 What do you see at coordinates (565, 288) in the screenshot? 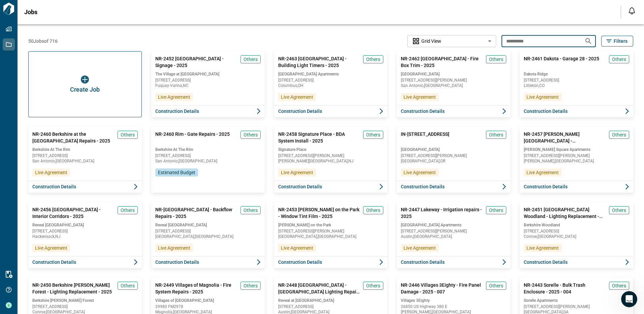
I see `span: NR-2443 Sorelle - Bulk Trash Enclosure - 2025 - 004` at bounding box center [565, 288].